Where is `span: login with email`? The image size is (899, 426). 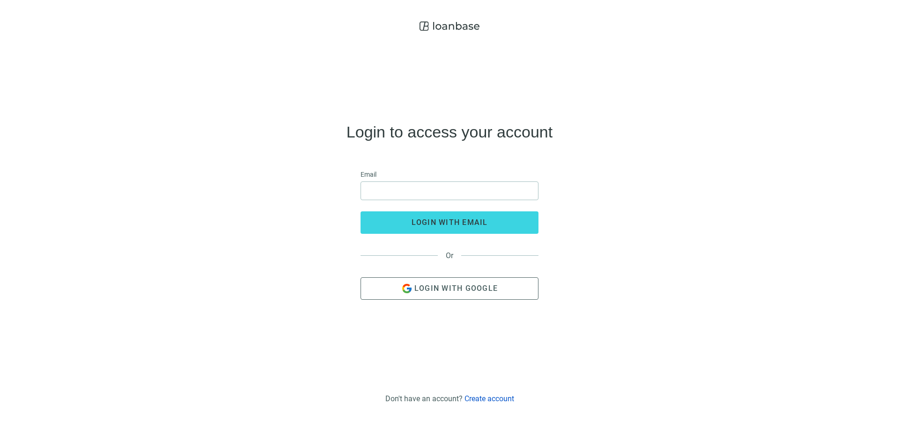
span: login with email is located at coordinates (449, 222).